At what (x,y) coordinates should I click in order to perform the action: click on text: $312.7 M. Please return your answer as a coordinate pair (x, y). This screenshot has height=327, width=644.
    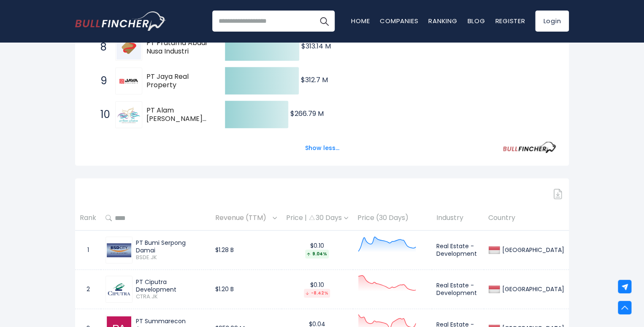
    Looking at the image, I should click on (315, 80).